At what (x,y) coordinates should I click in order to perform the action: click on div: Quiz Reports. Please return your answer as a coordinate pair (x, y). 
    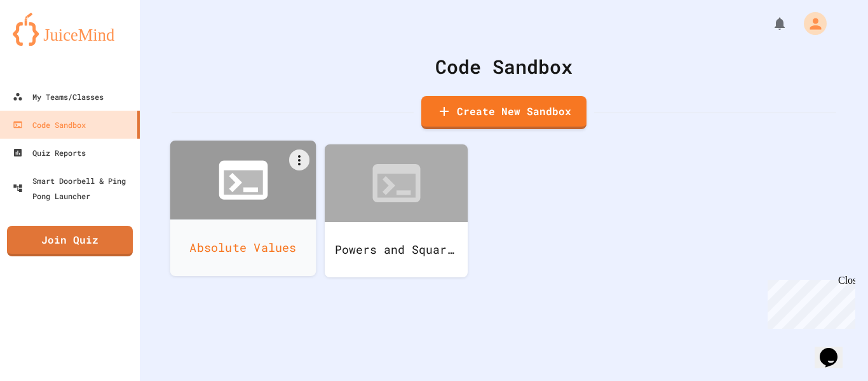
    Looking at the image, I should click on (49, 152).